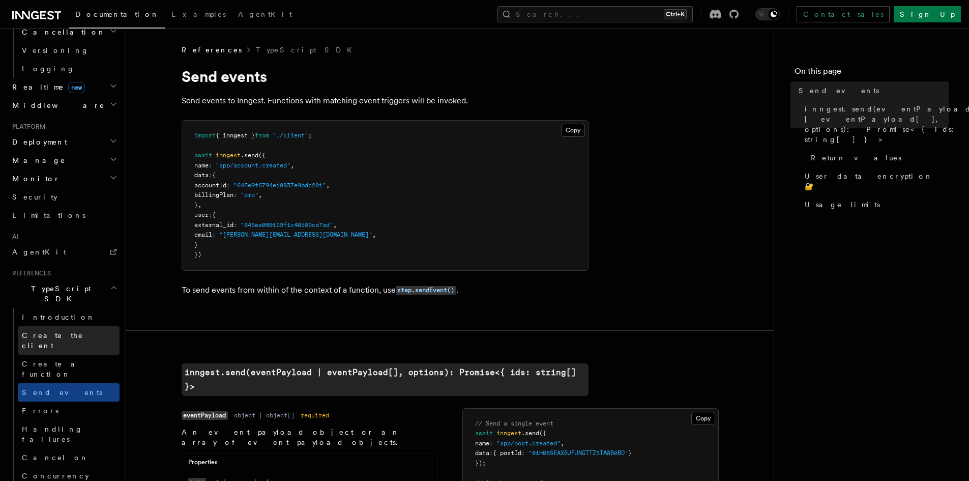 Image resolution: width=969 pixels, height=481 pixels. Describe the element at coordinates (38, 142) in the screenshot. I see `span: Deployment` at that location.